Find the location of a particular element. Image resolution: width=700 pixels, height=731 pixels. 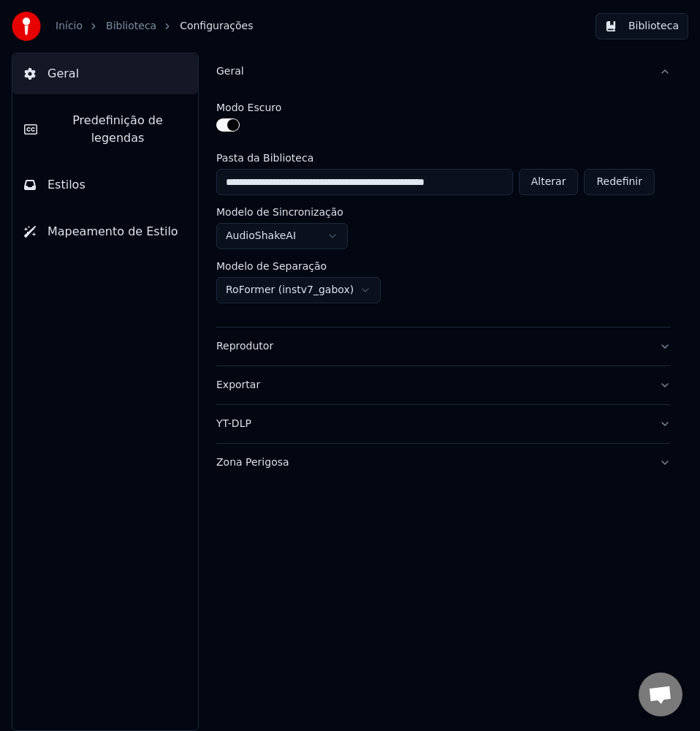

a: Início is located at coordinates (69, 26).